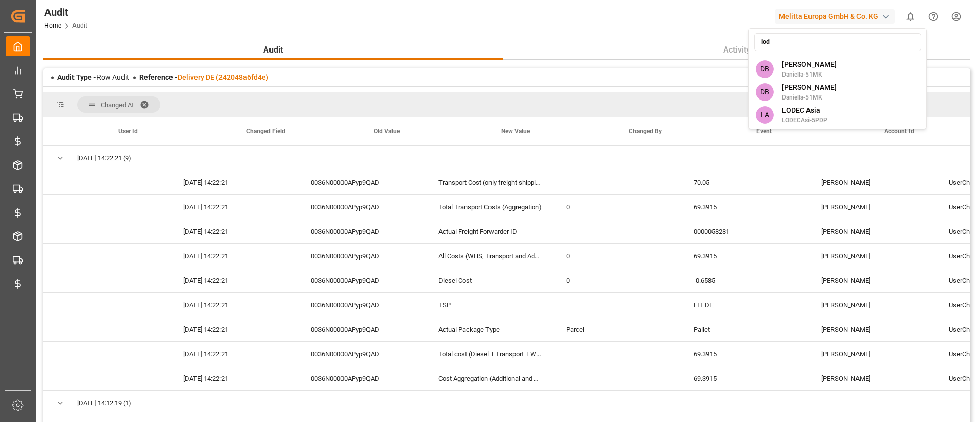  Describe the element at coordinates (805, 120) in the screenshot. I see `span: LODECAsi-5PDP` at that location.